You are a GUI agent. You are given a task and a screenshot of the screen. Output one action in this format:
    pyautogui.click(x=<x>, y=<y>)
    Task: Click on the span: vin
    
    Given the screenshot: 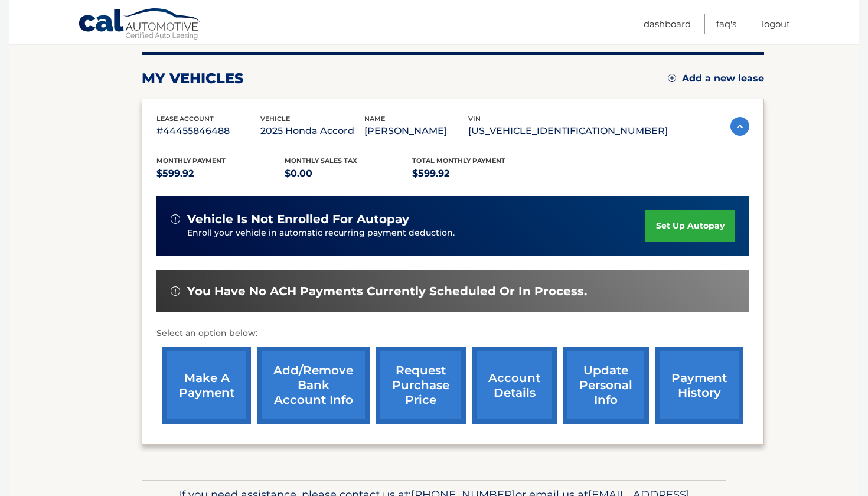 What is the action you would take?
    pyautogui.click(x=475, y=119)
    